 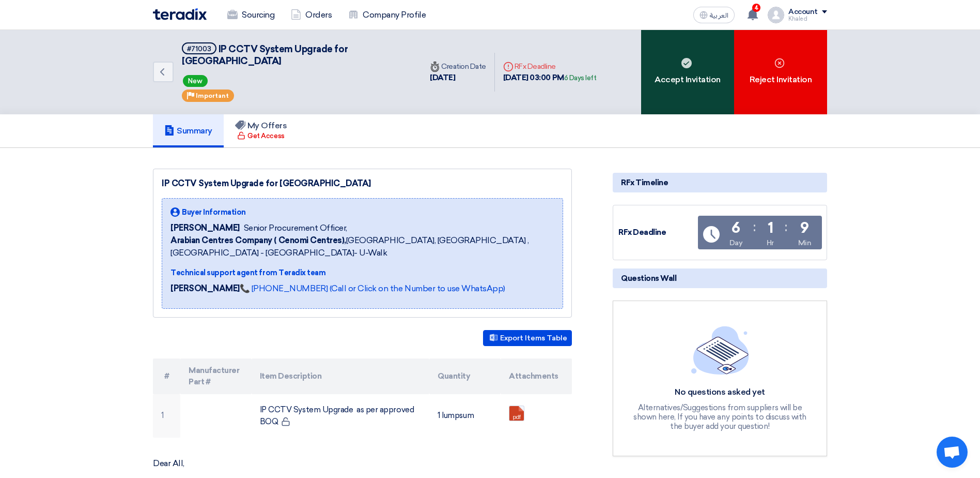 What do you see at coordinates (736, 228) in the screenshot?
I see `div: 6` at bounding box center [736, 228].